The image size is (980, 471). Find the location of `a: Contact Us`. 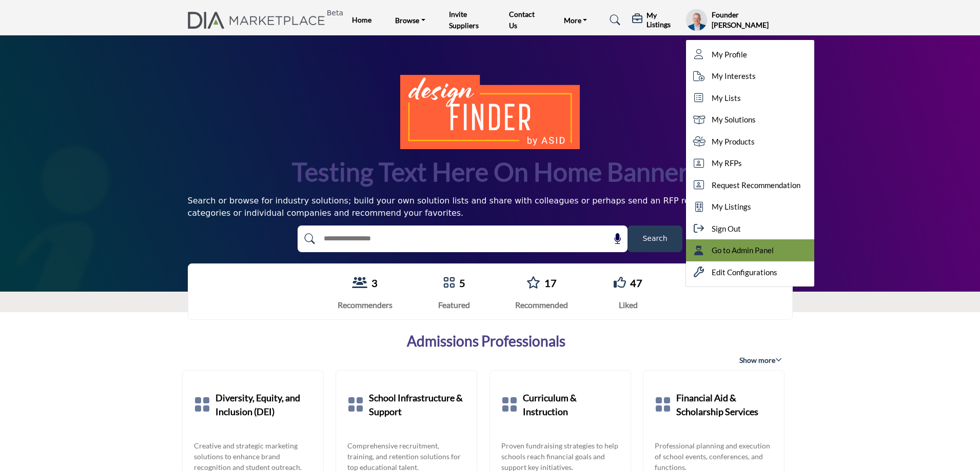

a: Contact Us is located at coordinates (522, 20).